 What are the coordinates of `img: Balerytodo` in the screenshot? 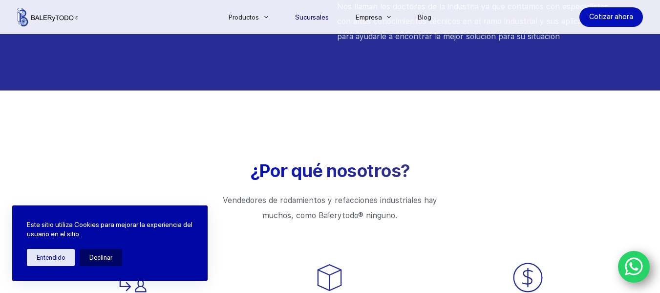 It's located at (47, 17).